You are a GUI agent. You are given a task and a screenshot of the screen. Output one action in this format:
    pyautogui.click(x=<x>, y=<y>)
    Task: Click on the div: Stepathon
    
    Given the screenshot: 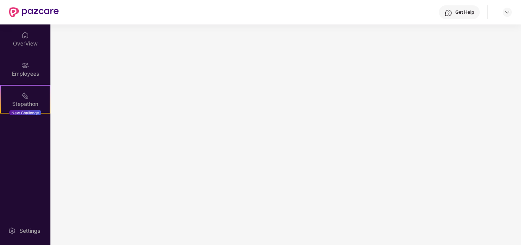 What is the action you would take?
    pyautogui.click(x=25, y=104)
    